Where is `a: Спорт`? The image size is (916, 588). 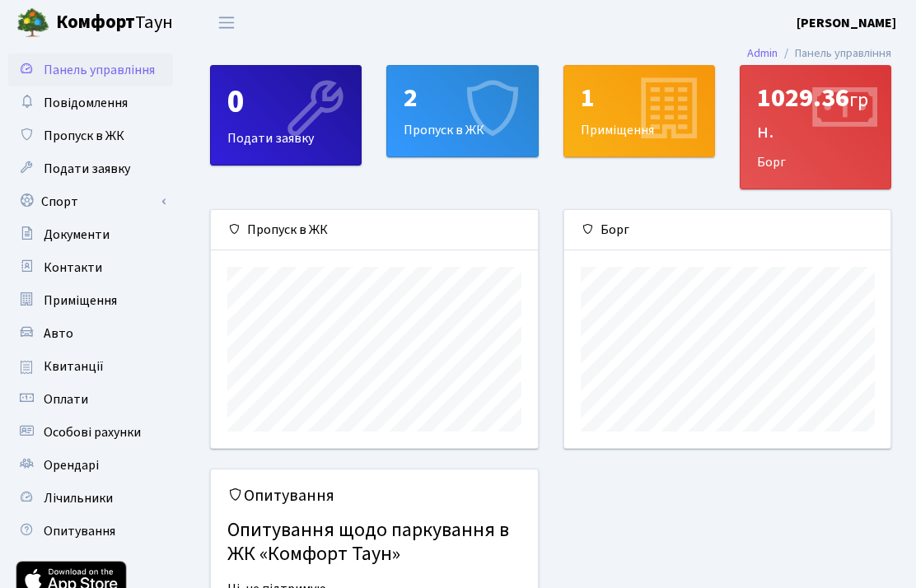
a: Спорт is located at coordinates (91, 201).